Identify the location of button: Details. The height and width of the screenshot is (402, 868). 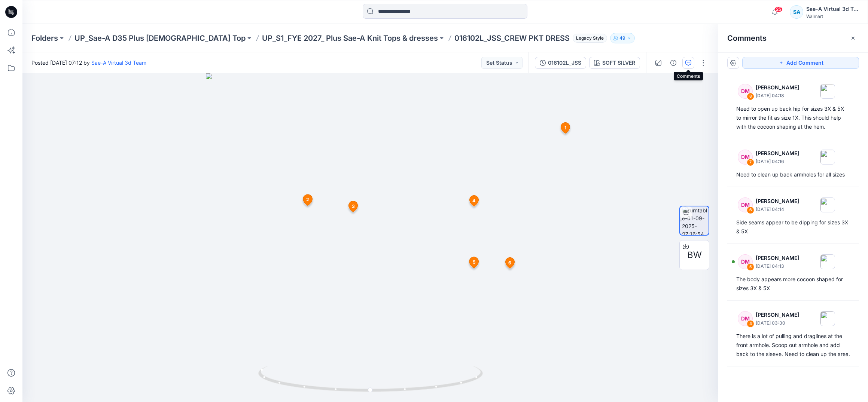
(674, 63).